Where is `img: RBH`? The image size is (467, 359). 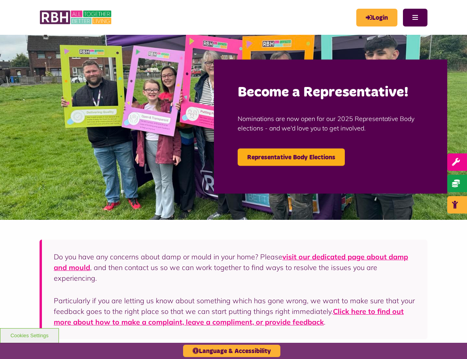 img: RBH is located at coordinates (76, 17).